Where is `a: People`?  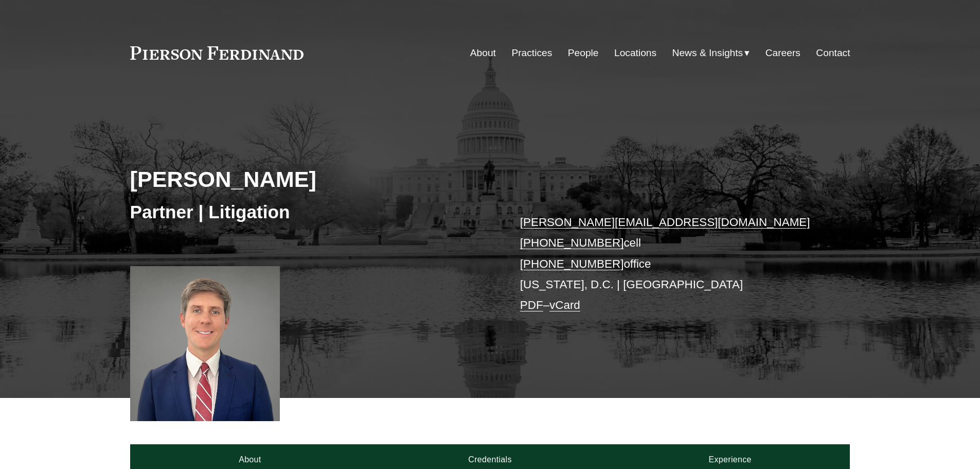
a: People is located at coordinates (583, 53).